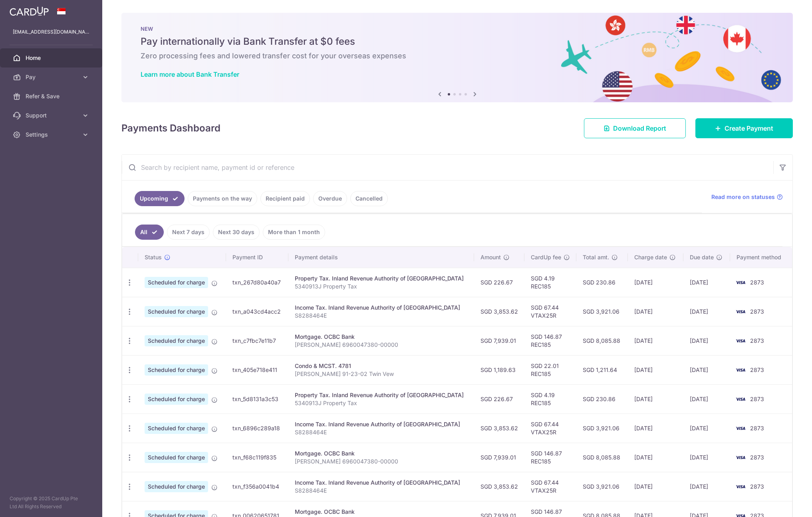 This screenshot has height=517, width=812. What do you see at coordinates (285, 198) in the screenshot?
I see `a: Recipient paid` at bounding box center [285, 198].